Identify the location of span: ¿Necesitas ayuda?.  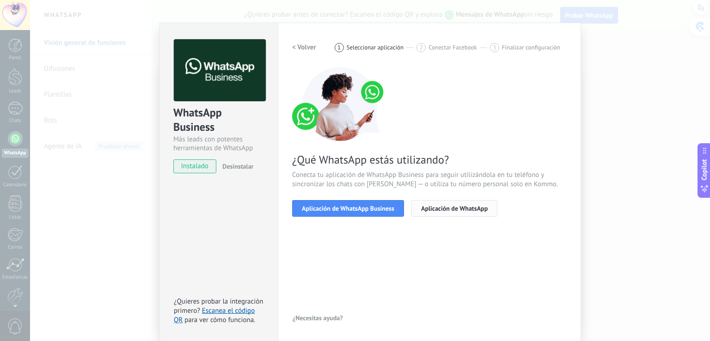
(317, 318).